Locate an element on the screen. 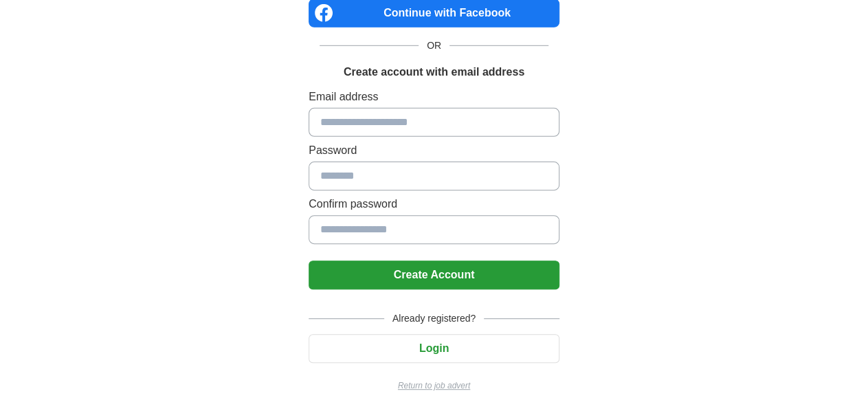 Image resolution: width=868 pixels, height=409 pixels. label: Confirm password is located at coordinates (434, 204).